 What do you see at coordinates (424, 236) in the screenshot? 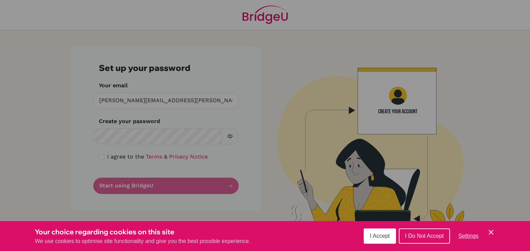
I see `button: I Do Not Accept` at bounding box center [424, 236].